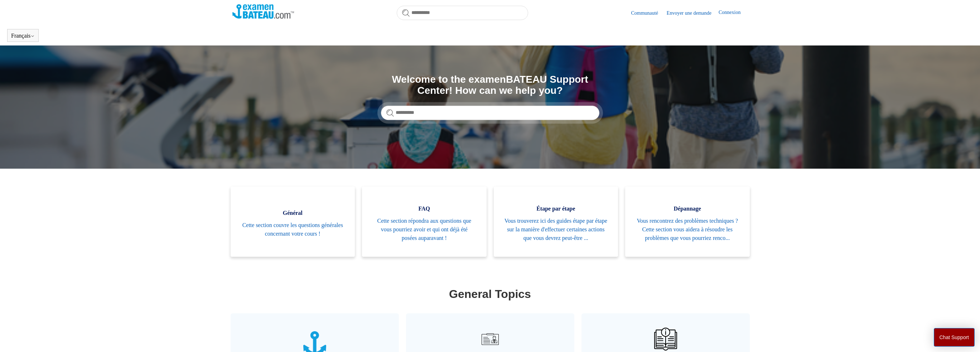 The image size is (980, 352). What do you see at coordinates (425, 230) in the screenshot?
I see `span: Cette section répondra aux questions que vous pourriez avoir et qui ont déjà été posées auparavant !` at bounding box center [425, 230].